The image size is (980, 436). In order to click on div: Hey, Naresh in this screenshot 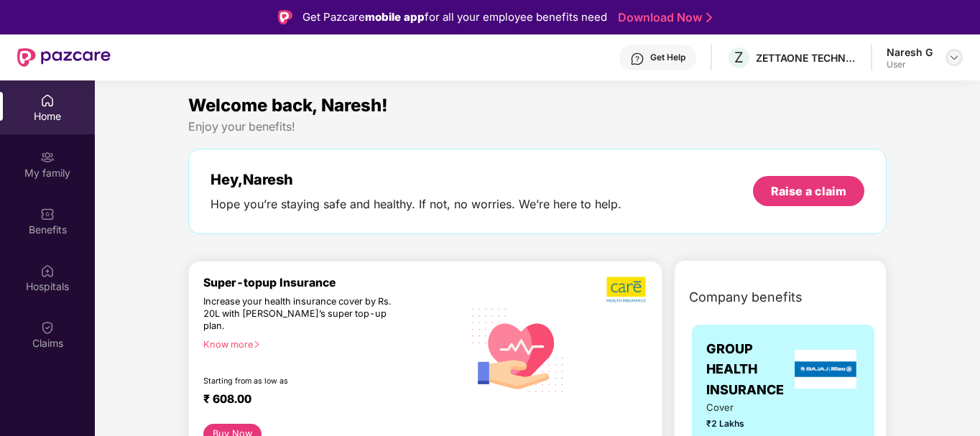, I will do `click(416, 180)`.